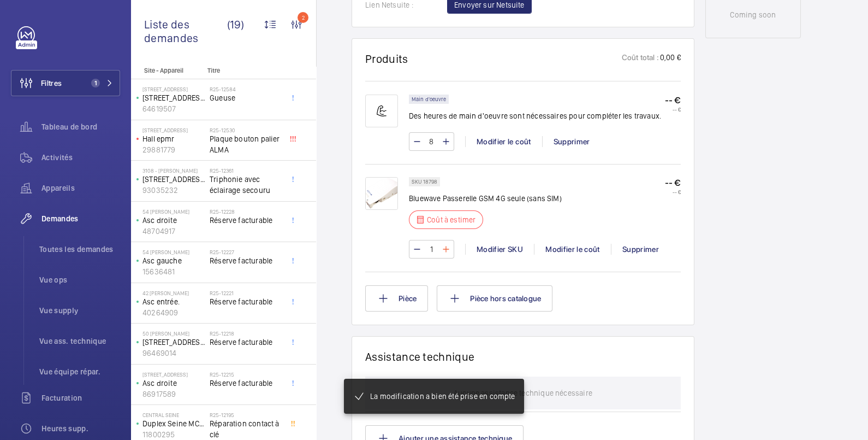  I want to click on span: Triphonie avec éclairage secouru, so click(246, 185).